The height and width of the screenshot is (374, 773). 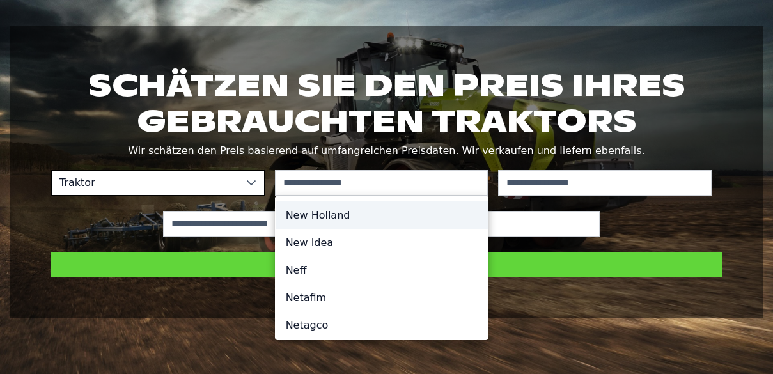 What do you see at coordinates (386, 265) in the screenshot?
I see `button: Preis schätzen` at bounding box center [386, 265].